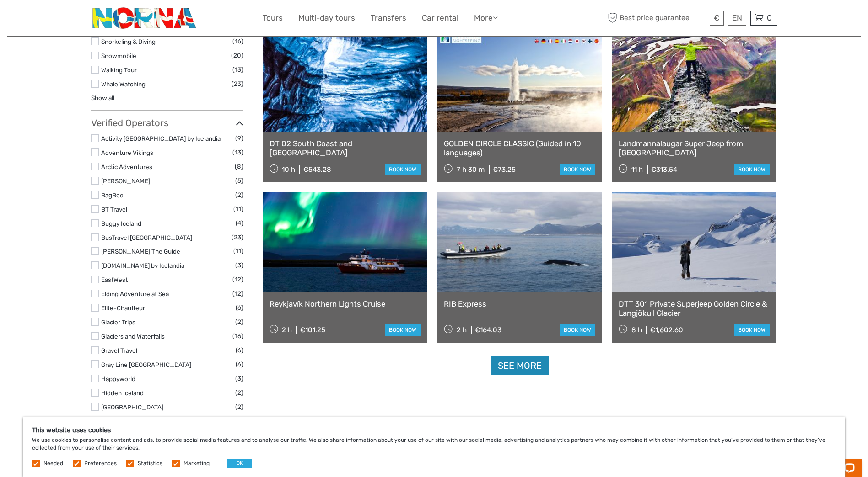 Image resolution: width=868 pixels, height=477 pixels. I want to click on span: (5), so click(239, 180).